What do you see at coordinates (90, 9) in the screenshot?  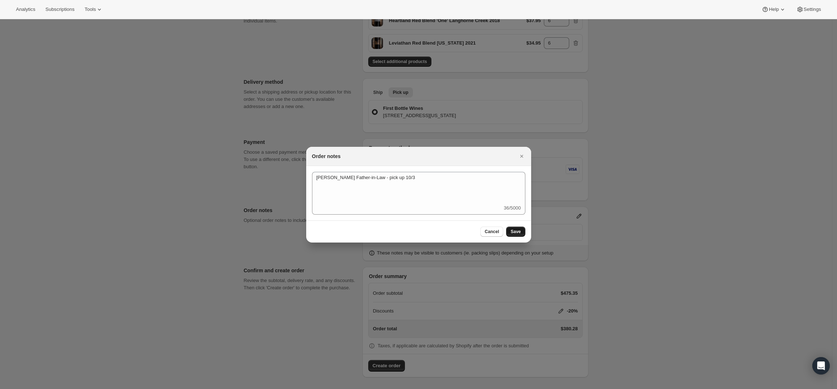 I see `span: Tools` at bounding box center [90, 9].